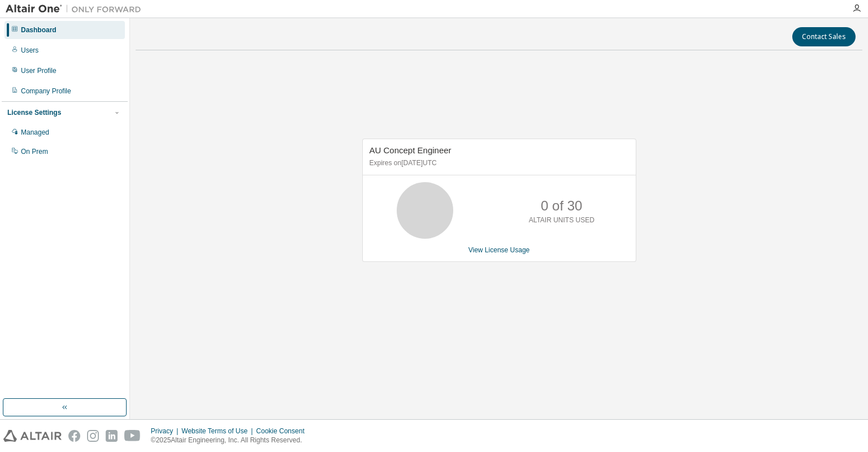 The image size is (868, 452). I want to click on div: Users, so click(29, 51).